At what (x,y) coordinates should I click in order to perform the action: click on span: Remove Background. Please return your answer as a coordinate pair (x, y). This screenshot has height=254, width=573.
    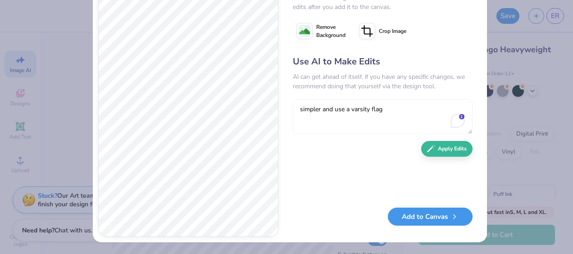
    Looking at the image, I should click on (331, 31).